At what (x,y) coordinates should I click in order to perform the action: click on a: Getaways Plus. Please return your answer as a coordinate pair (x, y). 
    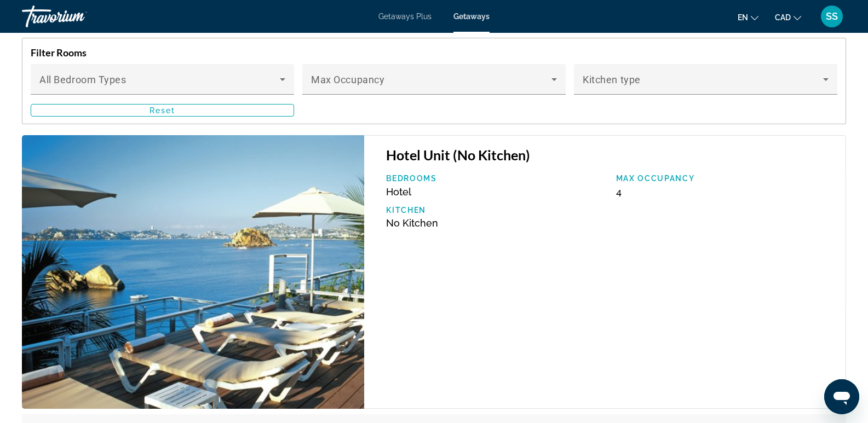
    Looking at the image, I should click on (405, 17).